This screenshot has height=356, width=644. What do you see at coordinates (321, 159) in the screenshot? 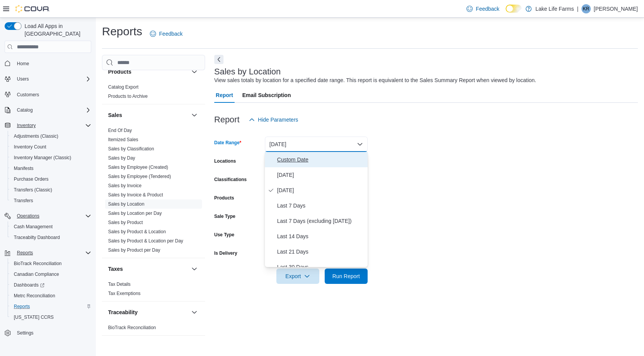
I see `span: Custom Date` at bounding box center [321, 159].